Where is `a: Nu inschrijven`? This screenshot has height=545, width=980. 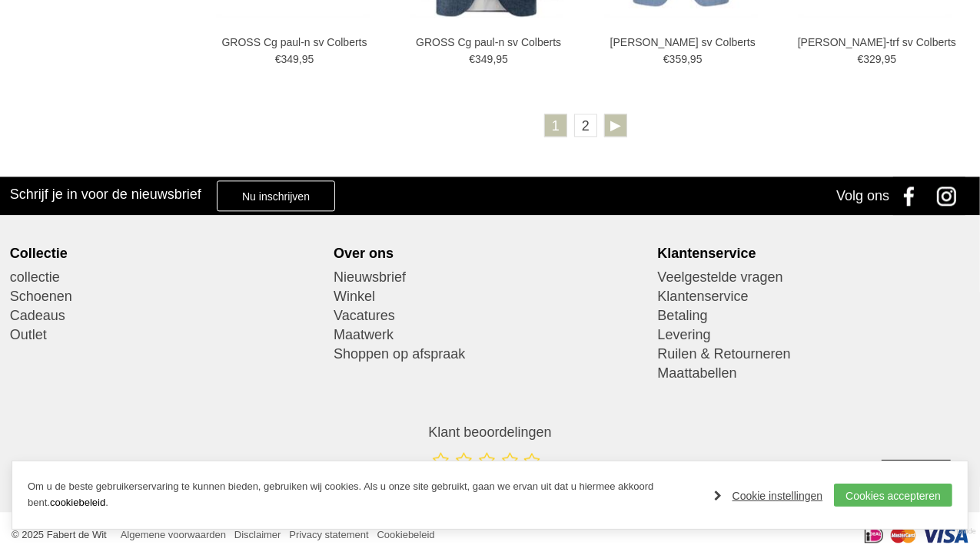 a: Nu inschrijven is located at coordinates (276, 196).